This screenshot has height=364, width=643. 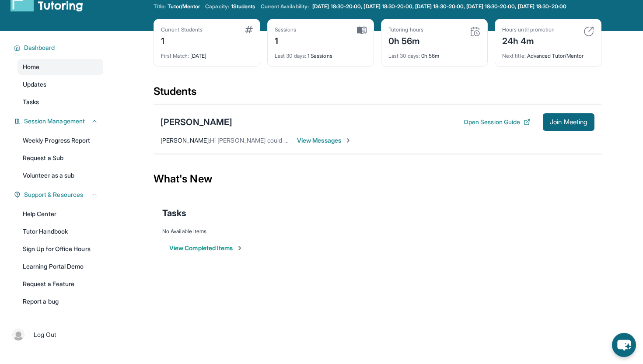 I want to click on span: Log Out, so click(x=45, y=335).